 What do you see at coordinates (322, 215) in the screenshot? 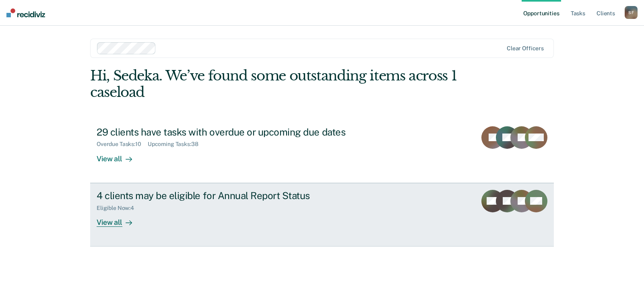
I see `a: 4 clients may be eligible for Annual Report StatusEligible Now:4View all` at bounding box center [322, 215].